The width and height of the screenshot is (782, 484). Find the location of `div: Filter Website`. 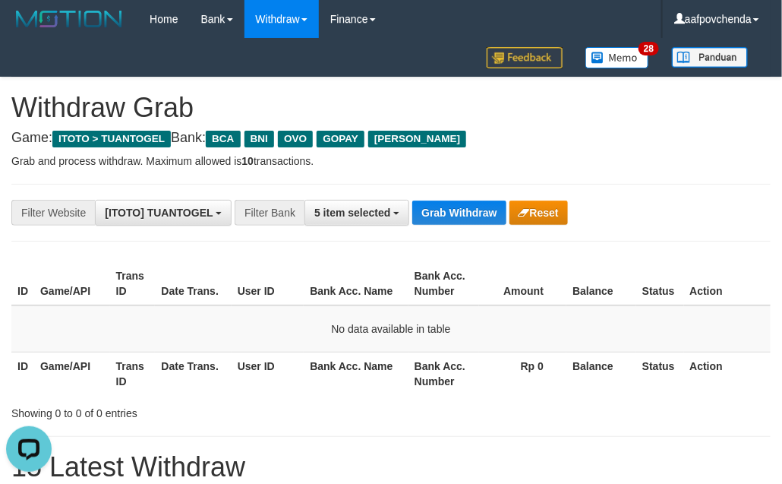

div: Filter Website is located at coordinates (53, 213).